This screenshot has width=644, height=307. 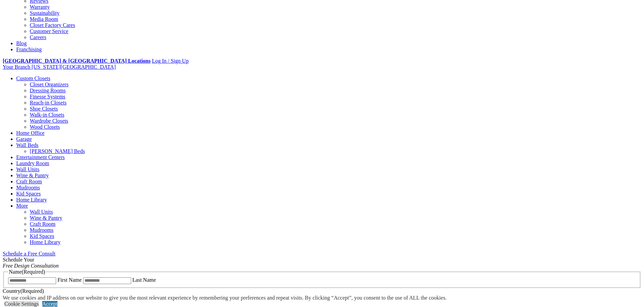 What do you see at coordinates (29, 49) in the screenshot?
I see `a: Franchising` at bounding box center [29, 49].